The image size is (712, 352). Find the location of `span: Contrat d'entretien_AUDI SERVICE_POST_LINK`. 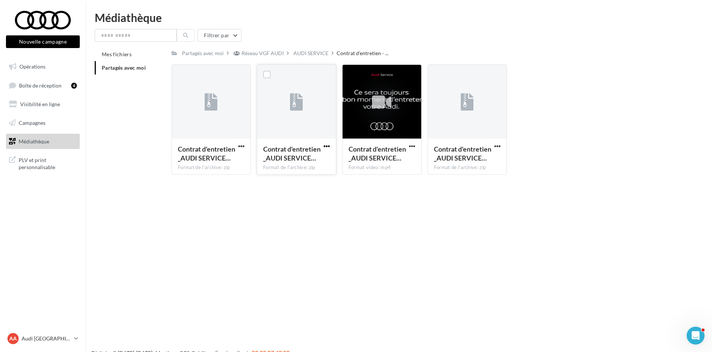

span: Contrat d'entretien_AUDI SERVICE_POST_LINK is located at coordinates (463, 154).